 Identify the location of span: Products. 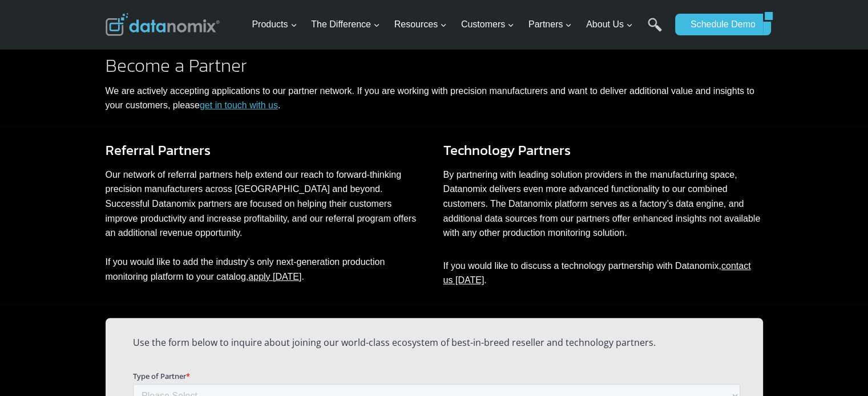
(274, 24).